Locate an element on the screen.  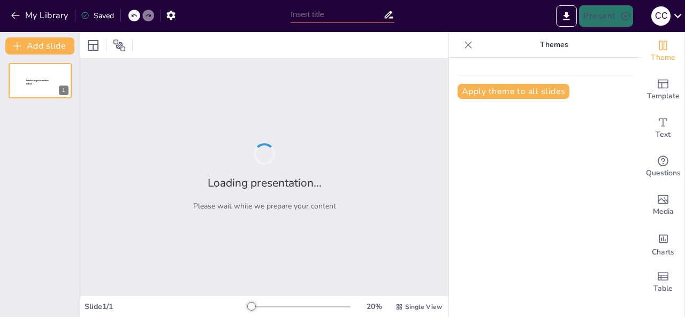
h2: Loading presentation... is located at coordinates (264, 183).